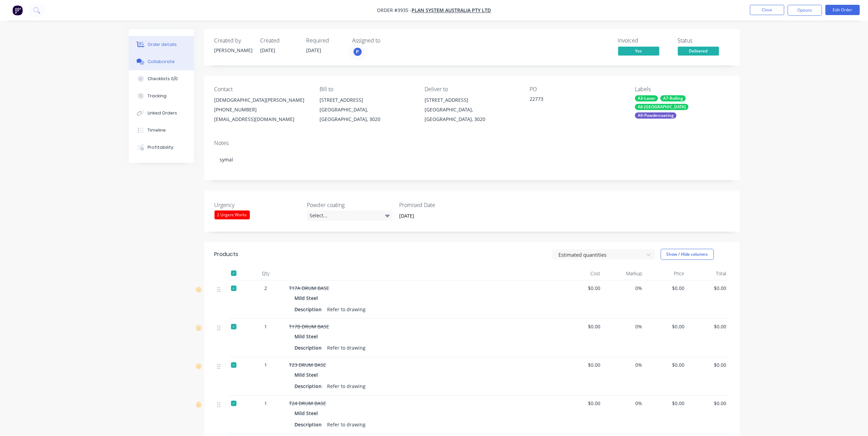 Image resolution: width=868 pixels, height=436 pixels. I want to click on div: Invoiced, so click(644, 40).